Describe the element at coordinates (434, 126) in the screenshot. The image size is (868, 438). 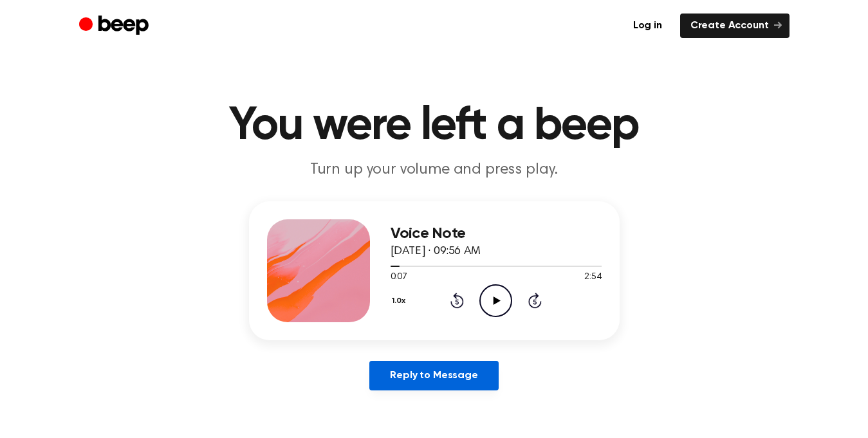
I see `h1: You were left a beep` at that location.